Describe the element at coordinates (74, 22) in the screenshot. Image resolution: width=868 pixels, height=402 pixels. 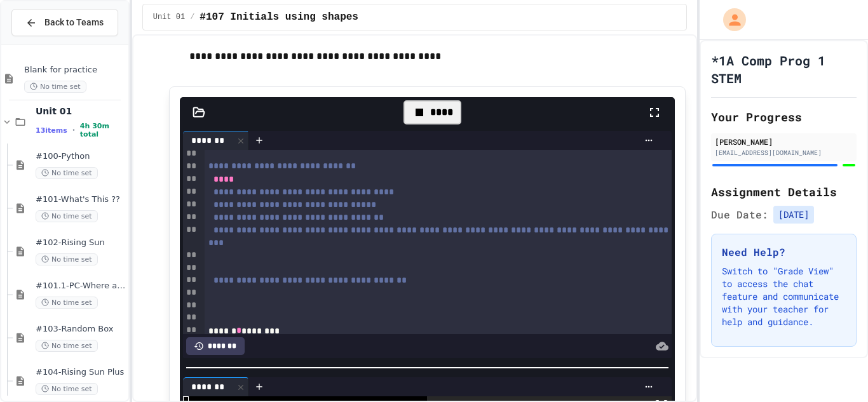
I see `span: Back to Teams` at that location.